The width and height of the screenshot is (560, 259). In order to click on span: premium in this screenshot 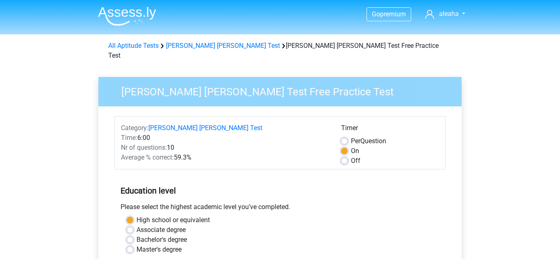, I will do `click(393, 14)`.